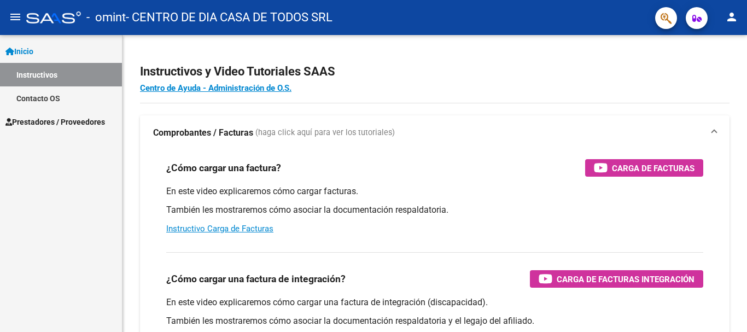 Image resolution: width=747 pixels, height=332 pixels. Describe the element at coordinates (435, 72) in the screenshot. I see `h2: Instructivos y Video Tutoriales SAAS` at that location.